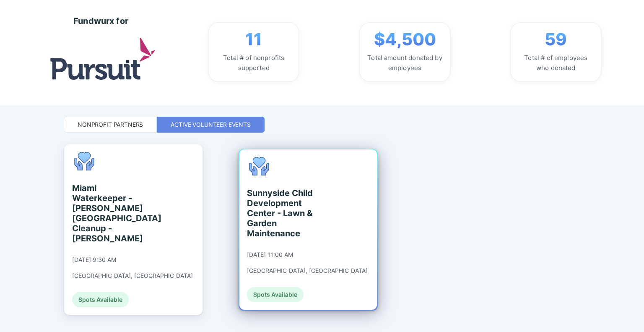 The width and height of the screenshot is (644, 332). Describe the element at coordinates (556, 40) in the screenshot. I see `span: 59` at that location.